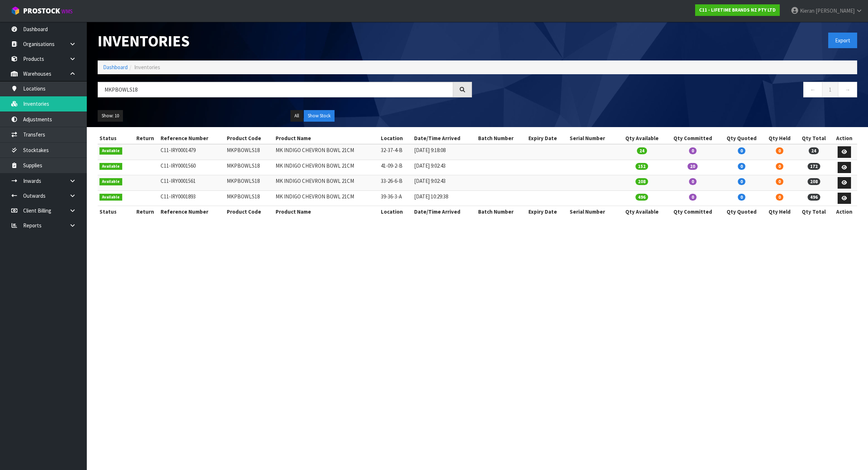 The height and width of the screenshot is (470, 868). What do you see at coordinates (843, 40) in the screenshot?
I see `button: Export` at bounding box center [843, 40].